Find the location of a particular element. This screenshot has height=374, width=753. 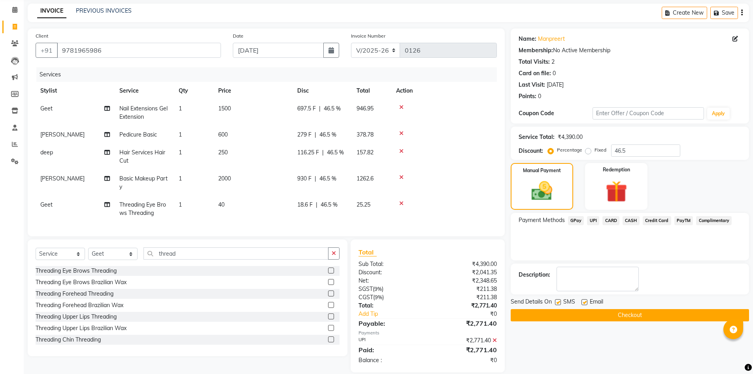

input: Search by Name/Mobile/Email/Code is located at coordinates (139, 50).